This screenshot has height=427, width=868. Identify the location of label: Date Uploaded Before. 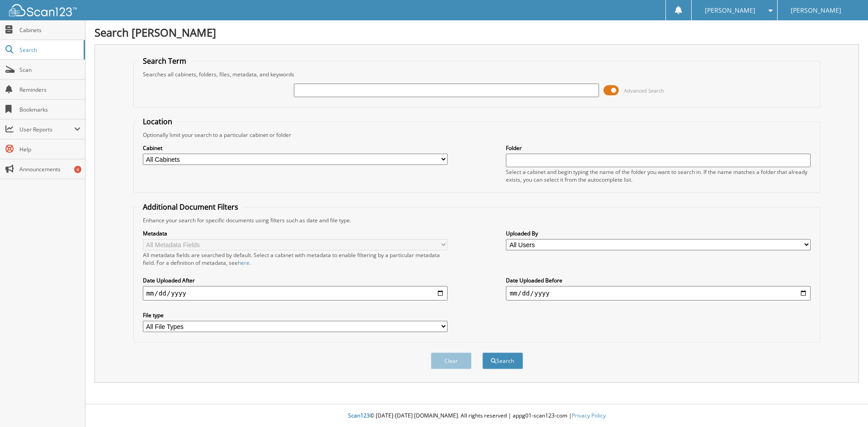
(658, 280).